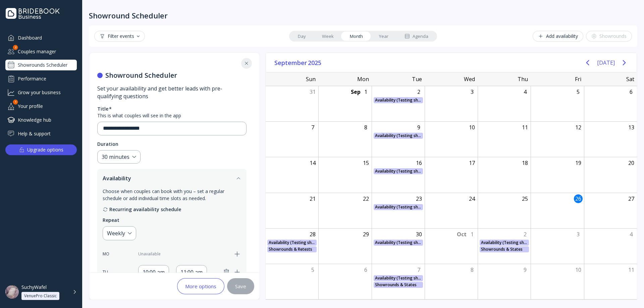  Describe the element at coordinates (366, 92) in the screenshot. I see `div: Monday, September 1, 2025` at that location.